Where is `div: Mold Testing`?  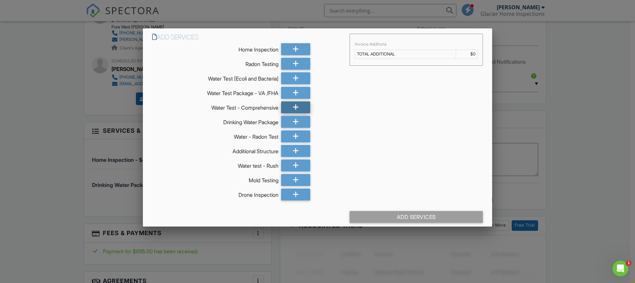
div: Mold Testing is located at coordinates (215, 179).